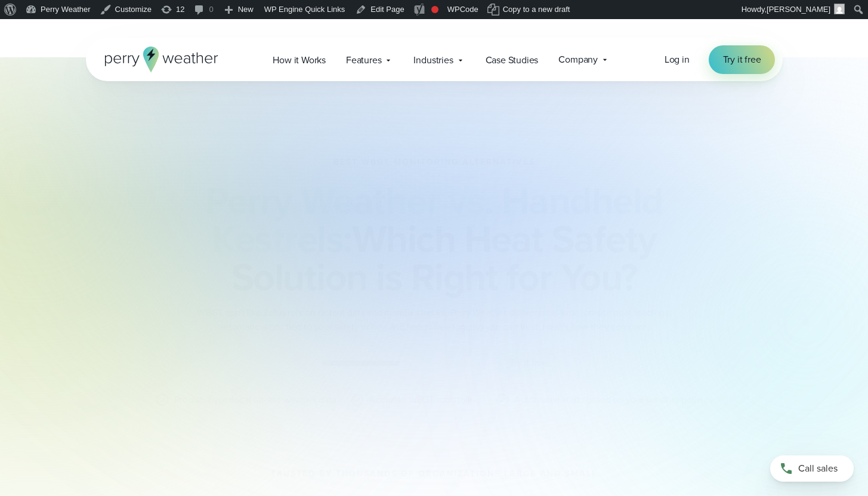 This screenshot has height=496, width=868. What do you see at coordinates (742, 59) in the screenshot?
I see `span: Try it free` at bounding box center [742, 59].